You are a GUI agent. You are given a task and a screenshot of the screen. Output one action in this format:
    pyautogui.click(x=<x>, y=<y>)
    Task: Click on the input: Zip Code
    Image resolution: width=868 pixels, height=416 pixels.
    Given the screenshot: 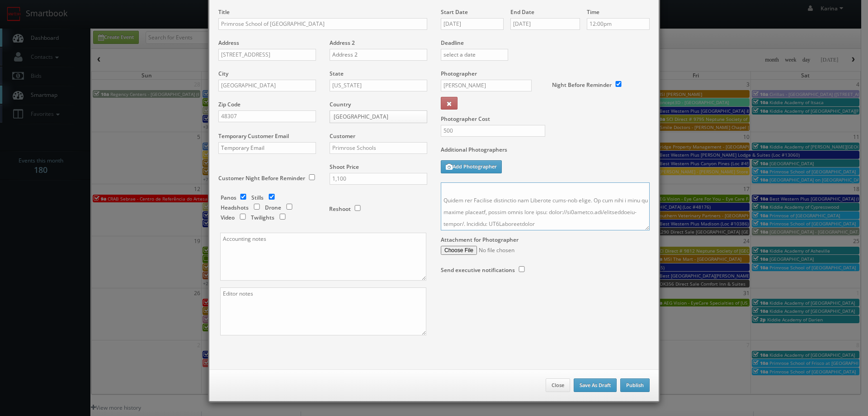 What is the action you would take?
    pyautogui.click(x=267, y=116)
    